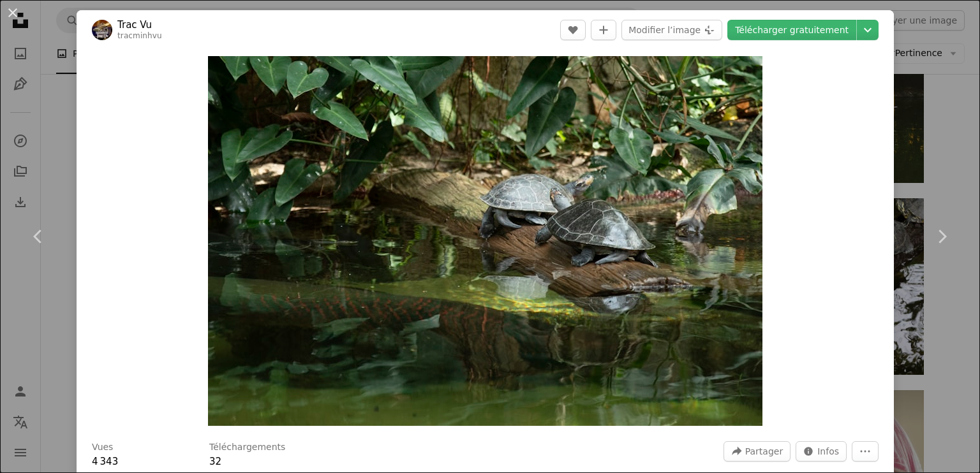 The width and height of the screenshot is (980, 473). What do you see at coordinates (485, 241) in the screenshot?
I see `img: Deux tortues sont assises sur une bûche dans l’eau` at bounding box center [485, 241].